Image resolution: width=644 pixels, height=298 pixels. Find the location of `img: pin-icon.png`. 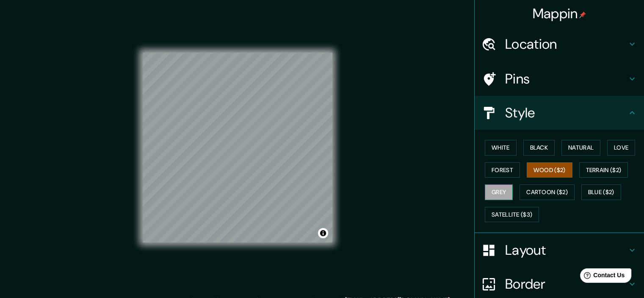

img: pin-icon.png is located at coordinates (583, 15).